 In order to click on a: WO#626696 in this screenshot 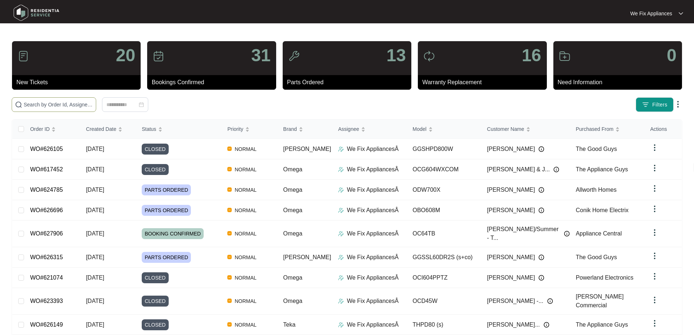, I will do `click(47, 210)`.